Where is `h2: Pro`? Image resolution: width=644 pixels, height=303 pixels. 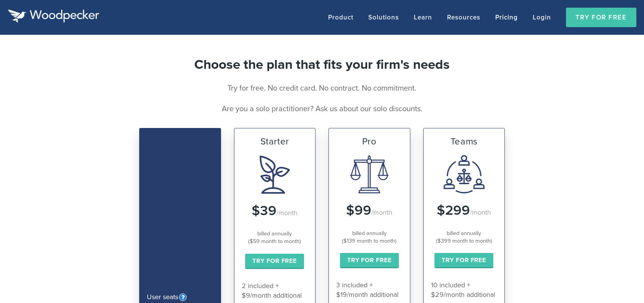
h2: Pro is located at coordinates (370, 141).